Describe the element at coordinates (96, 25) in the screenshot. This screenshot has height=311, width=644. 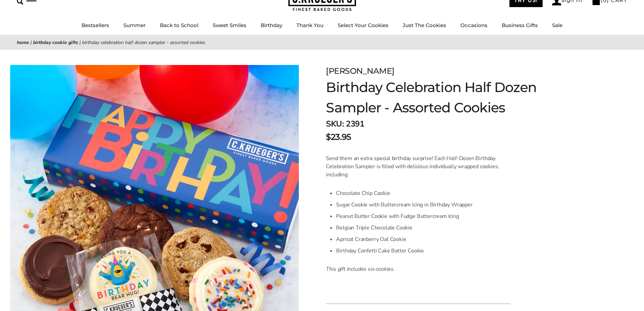
I see `a: Bestsellers` at that location.